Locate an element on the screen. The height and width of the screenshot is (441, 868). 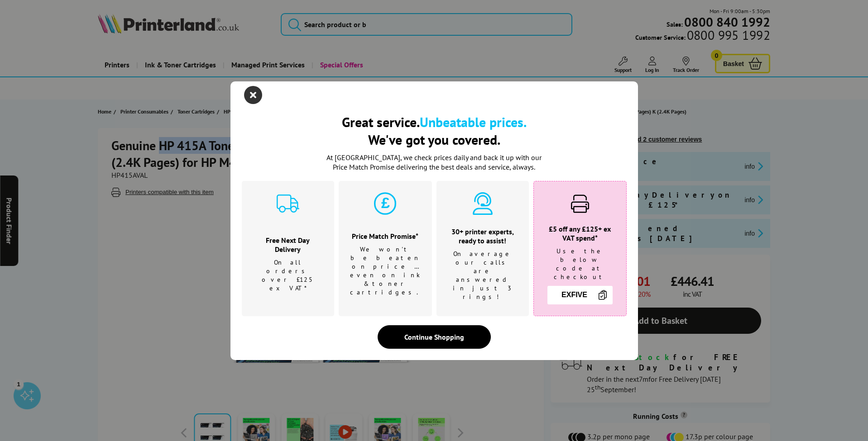
p: We won't be beaten on price …even on ink & toner cartridges. is located at coordinates (385, 271).